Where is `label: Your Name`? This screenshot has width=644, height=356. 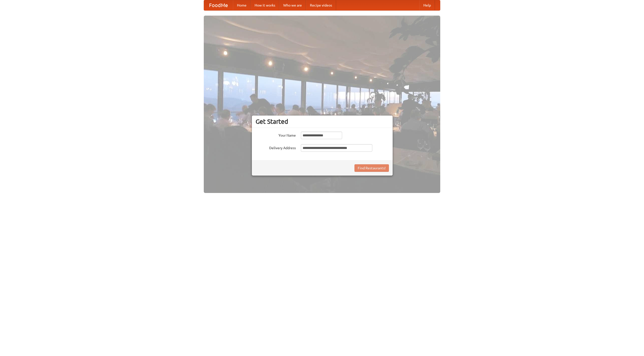
label: Your Name is located at coordinates (276, 134).